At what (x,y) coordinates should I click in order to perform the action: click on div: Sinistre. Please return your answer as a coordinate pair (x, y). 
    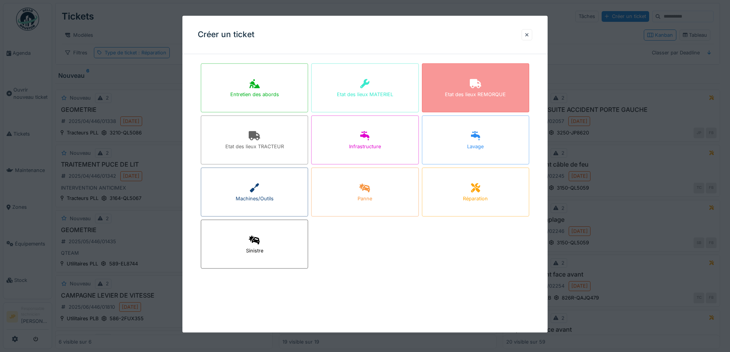
    Looking at the image, I should click on (254, 251).